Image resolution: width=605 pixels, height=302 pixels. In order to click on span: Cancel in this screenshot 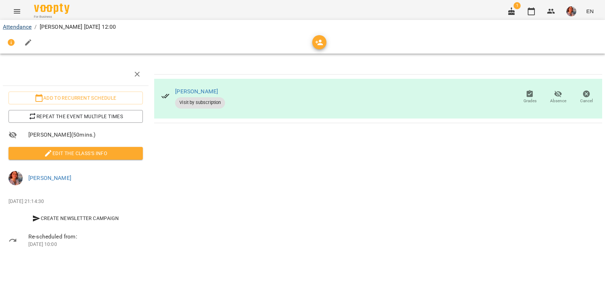, I will do `click(587, 101)`.